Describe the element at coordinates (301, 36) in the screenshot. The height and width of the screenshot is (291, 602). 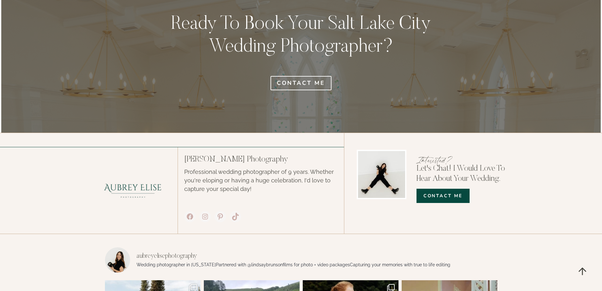
I see `h2: Ready to book your Salt Lake City wedding photographer?` at that location.